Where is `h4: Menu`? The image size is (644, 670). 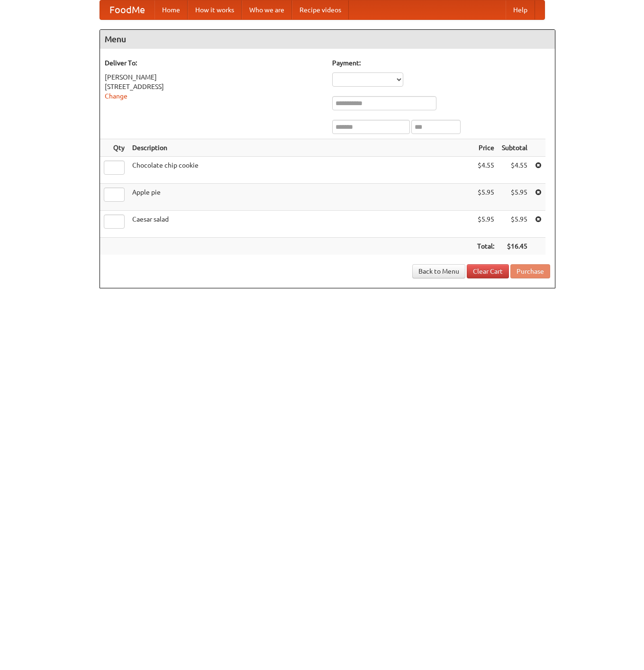 h4: Menu is located at coordinates (327, 39).